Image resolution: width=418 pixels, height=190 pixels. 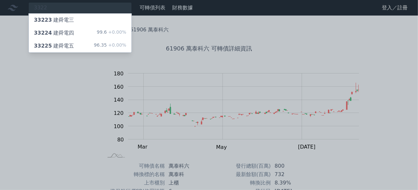 What do you see at coordinates (43, 46) in the screenshot?
I see `span: 33225` at bounding box center [43, 46].